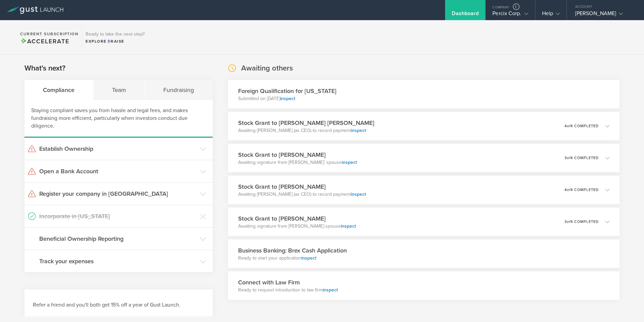 The height and width of the screenshot is (322, 644). Describe the element at coordinates (50, 34) in the screenshot. I see `h2: Current Subscription` at that location.